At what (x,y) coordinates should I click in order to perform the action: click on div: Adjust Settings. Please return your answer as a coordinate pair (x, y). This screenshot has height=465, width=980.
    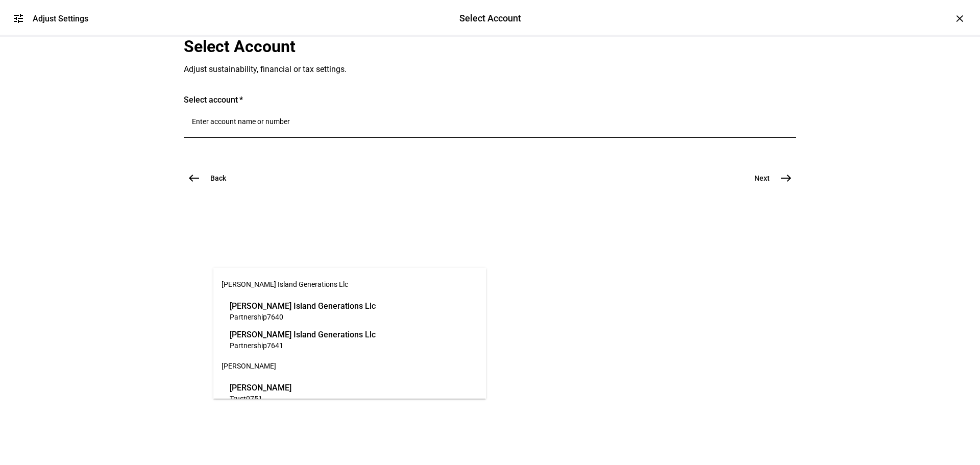
    Looking at the image, I should click on (60, 19).